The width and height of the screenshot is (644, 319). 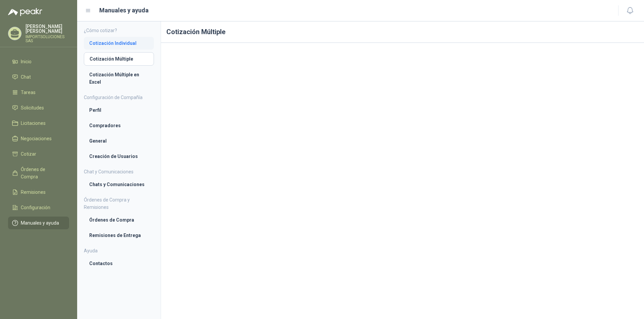 What do you see at coordinates (118, 185) in the screenshot?
I see `li: Chats y Comunicaciones` at bounding box center [118, 185].